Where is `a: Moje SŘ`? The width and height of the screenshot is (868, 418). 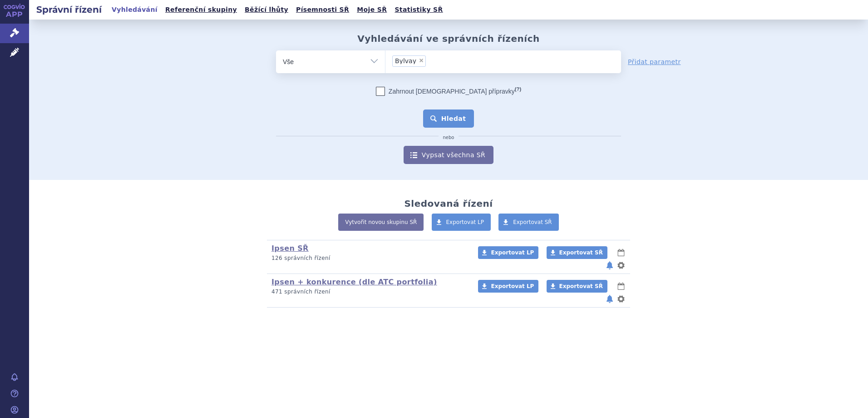
a: Moje SŘ is located at coordinates (372, 9).